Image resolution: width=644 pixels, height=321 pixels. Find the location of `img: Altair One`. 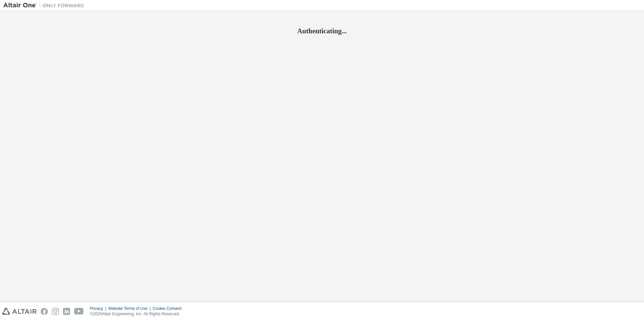

img: Altair One is located at coordinates (45, 5).